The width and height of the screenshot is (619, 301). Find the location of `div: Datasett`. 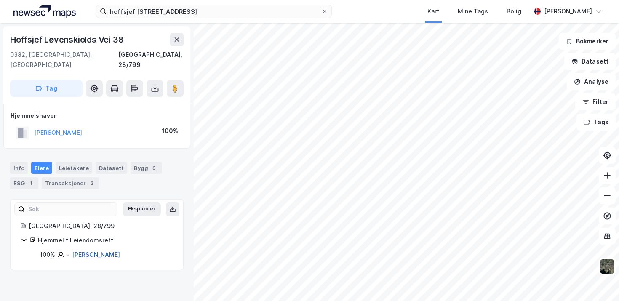

div: Datasett is located at coordinates (111, 168).